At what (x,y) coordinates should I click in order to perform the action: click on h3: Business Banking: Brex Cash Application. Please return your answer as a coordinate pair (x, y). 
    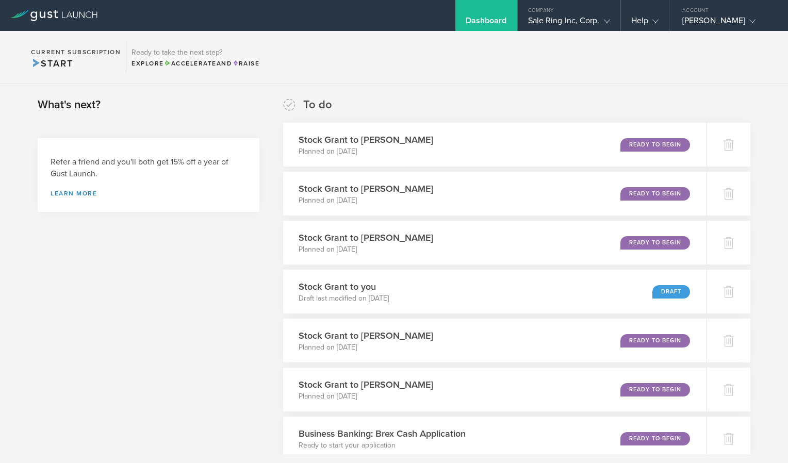
    Looking at the image, I should click on (382, 434).